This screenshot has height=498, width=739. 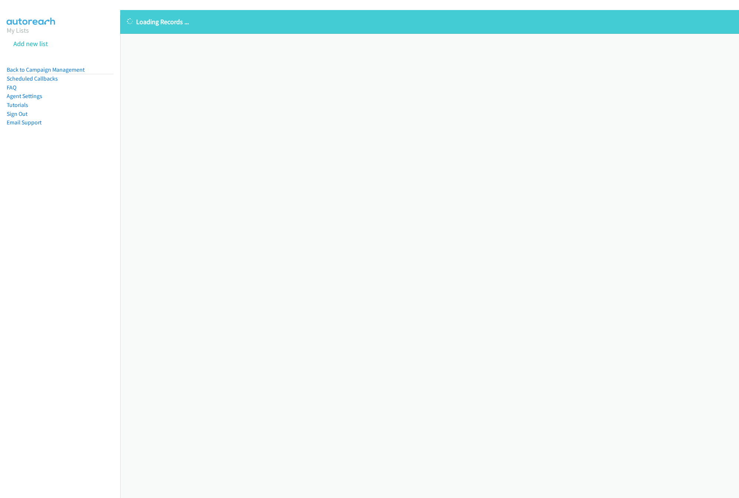 I want to click on a: FAQ, so click(x=12, y=87).